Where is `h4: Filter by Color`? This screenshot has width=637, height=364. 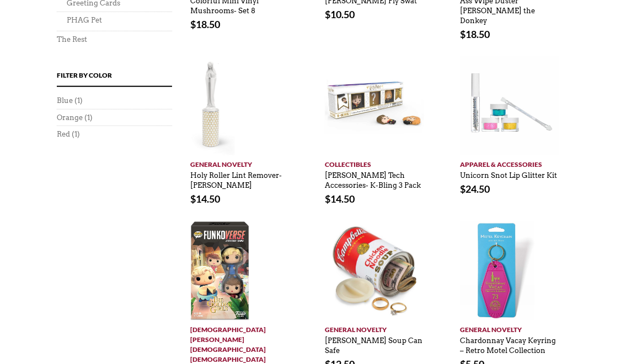
h4: Filter by Color is located at coordinates (115, 79).